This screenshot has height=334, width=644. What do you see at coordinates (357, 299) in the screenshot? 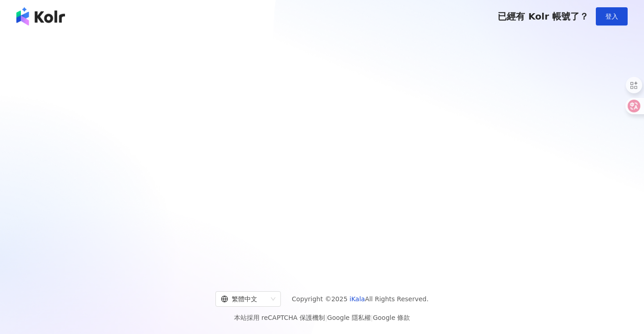
I see `a: iKala` at bounding box center [357, 299].